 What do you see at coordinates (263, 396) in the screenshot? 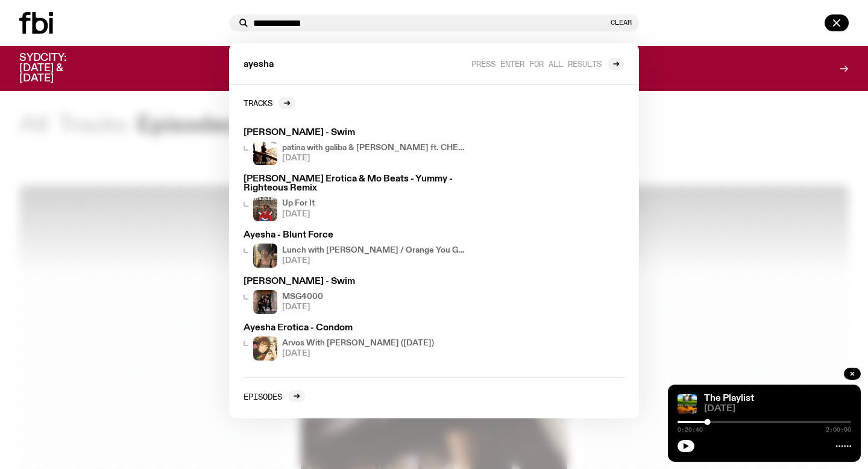
I see `h2: Episodes` at bounding box center [263, 396].